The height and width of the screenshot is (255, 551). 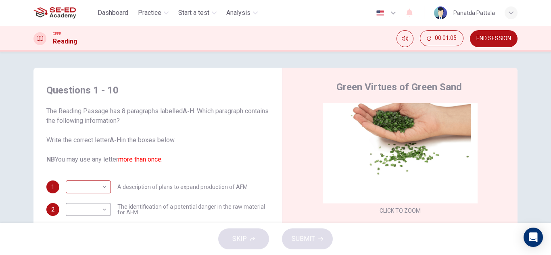 I want to click on span: 00:01:05, so click(x=446, y=38).